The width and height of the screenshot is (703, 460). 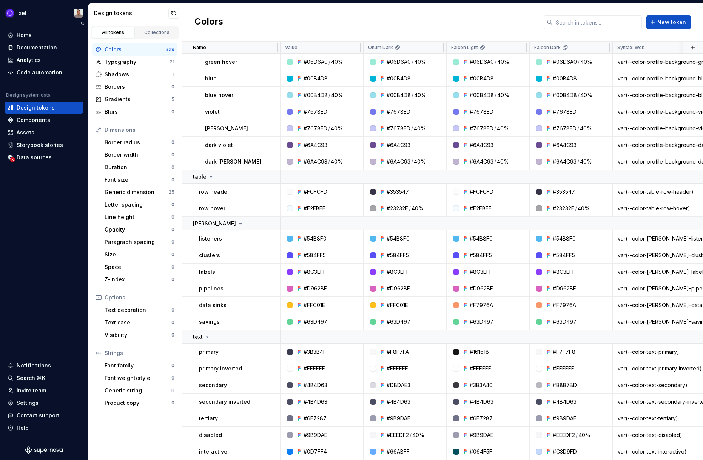 I want to click on p: Falcon Dark, so click(x=547, y=48).